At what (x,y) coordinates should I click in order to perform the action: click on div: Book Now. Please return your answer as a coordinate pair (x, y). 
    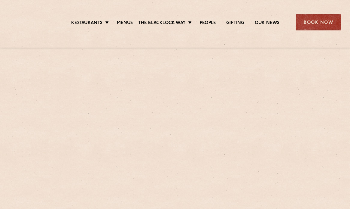
    Looking at the image, I should click on (319, 22).